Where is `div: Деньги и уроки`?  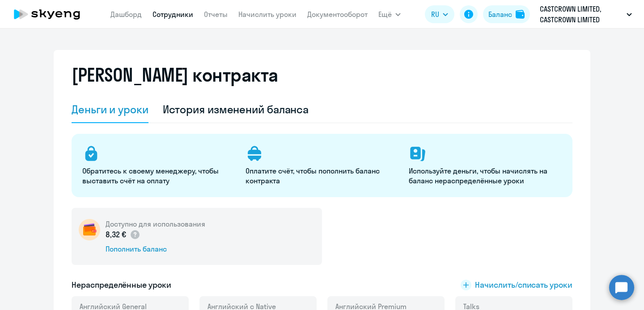
div: Деньги и уроки is located at coordinates (110, 109).